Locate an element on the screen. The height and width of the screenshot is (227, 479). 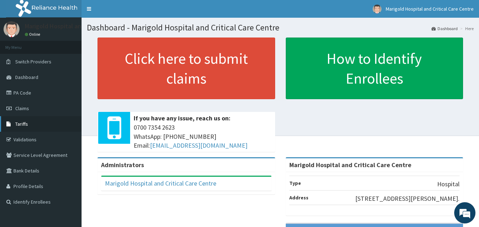
span: Claims is located at coordinates (22, 108).